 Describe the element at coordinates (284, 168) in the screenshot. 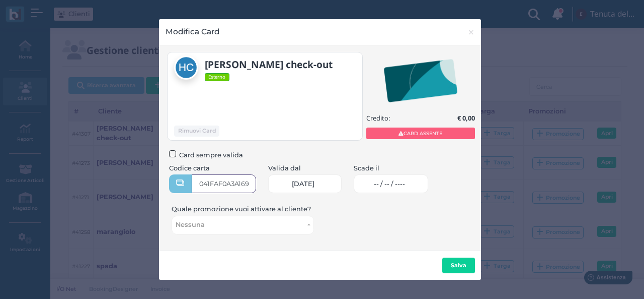

I see `label: Valida dal` at that location.